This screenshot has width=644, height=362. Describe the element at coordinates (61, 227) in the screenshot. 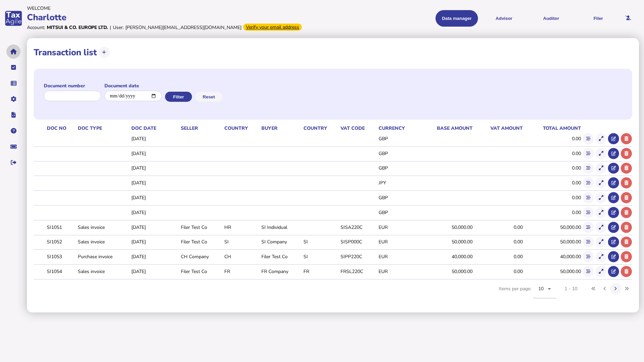

I see `td: SI1051` at that location.